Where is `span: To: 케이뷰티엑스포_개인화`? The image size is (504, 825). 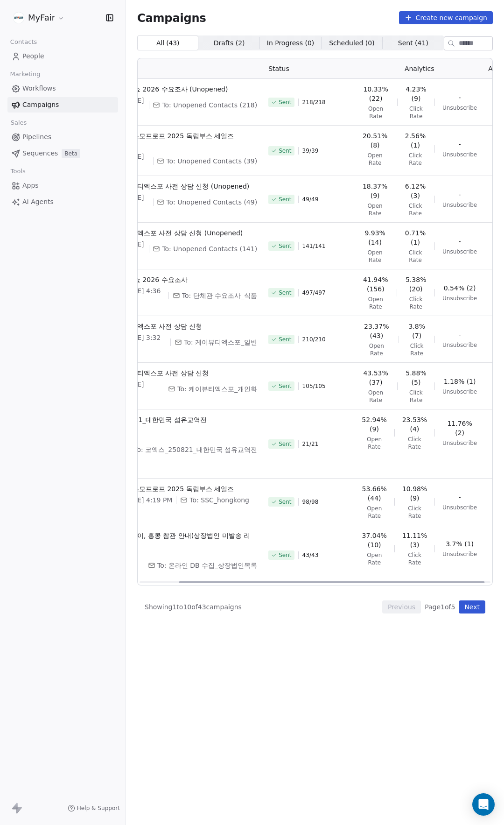
span: To: 케이뷰티엑스포_개인화 is located at coordinates (217, 389).